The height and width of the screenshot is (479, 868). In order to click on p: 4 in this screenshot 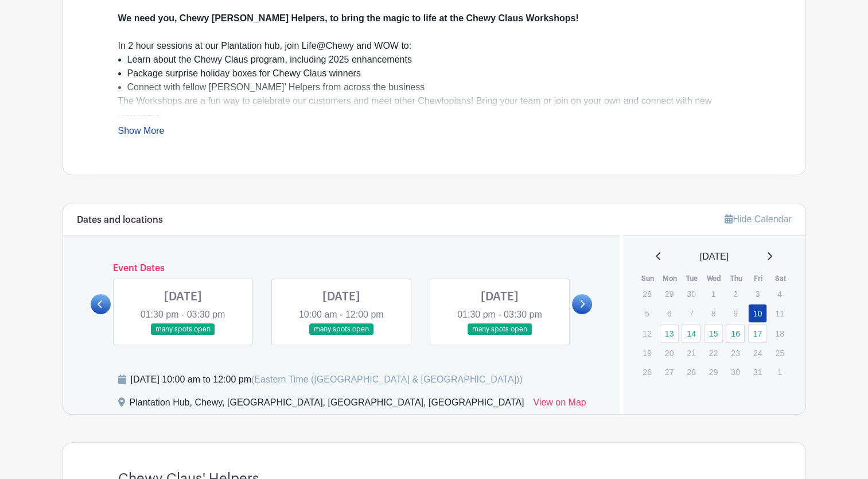, I will do `click(779, 294)`.